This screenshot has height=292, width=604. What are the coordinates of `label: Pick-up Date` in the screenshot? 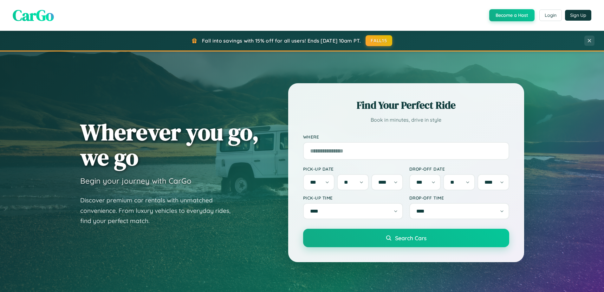 It's located at (353, 168).